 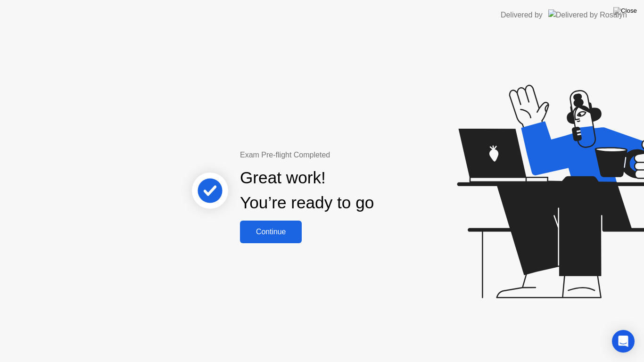 What do you see at coordinates (271, 232) in the screenshot?
I see `div: Continue` at bounding box center [271, 232].